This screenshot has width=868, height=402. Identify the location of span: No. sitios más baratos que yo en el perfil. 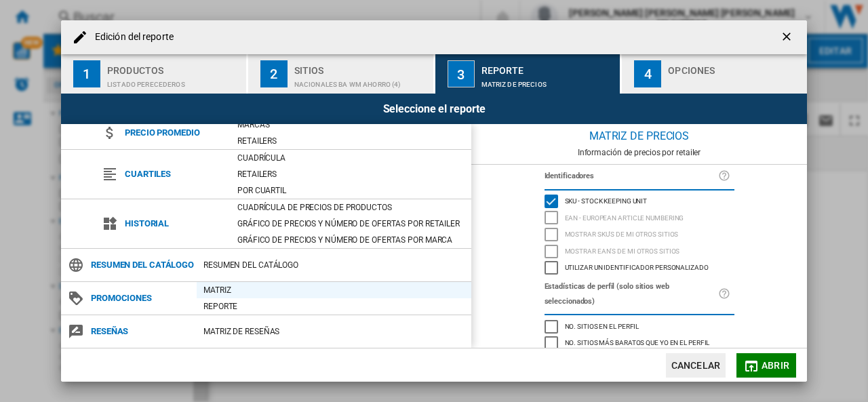
(637, 342).